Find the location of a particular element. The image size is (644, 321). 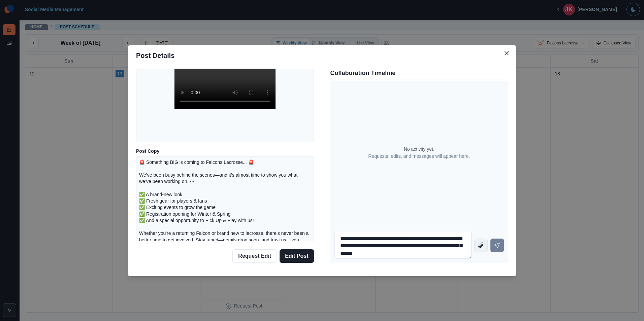

p: Requests, edits, and messages will appear here. is located at coordinates (419, 156).